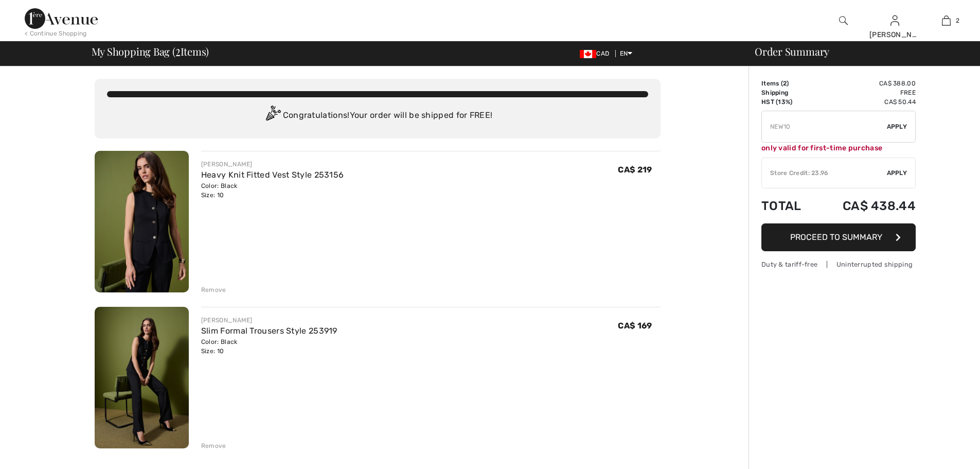  Describe the element at coordinates (894, 20) in the screenshot. I see `a: Sign In` at that location.